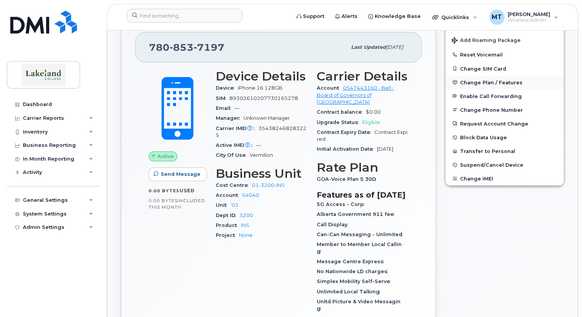 The image size is (582, 317). I want to click on span: Vermilion, so click(261, 155).